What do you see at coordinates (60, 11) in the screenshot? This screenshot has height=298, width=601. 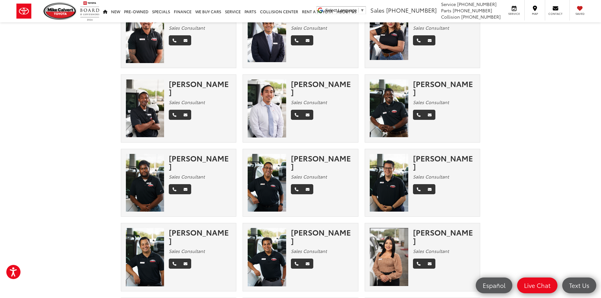 I see `img: Mike Calvert Toyota` at bounding box center [60, 11].